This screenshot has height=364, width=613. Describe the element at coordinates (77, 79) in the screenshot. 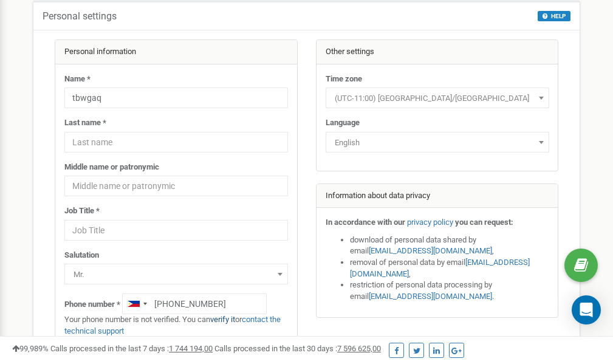

I see `label: Name *` at that location.